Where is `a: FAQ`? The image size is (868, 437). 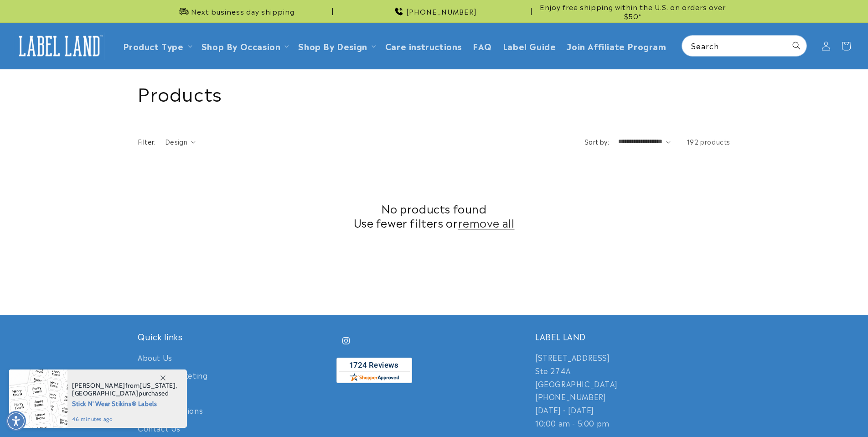 a: FAQ is located at coordinates (482, 45).